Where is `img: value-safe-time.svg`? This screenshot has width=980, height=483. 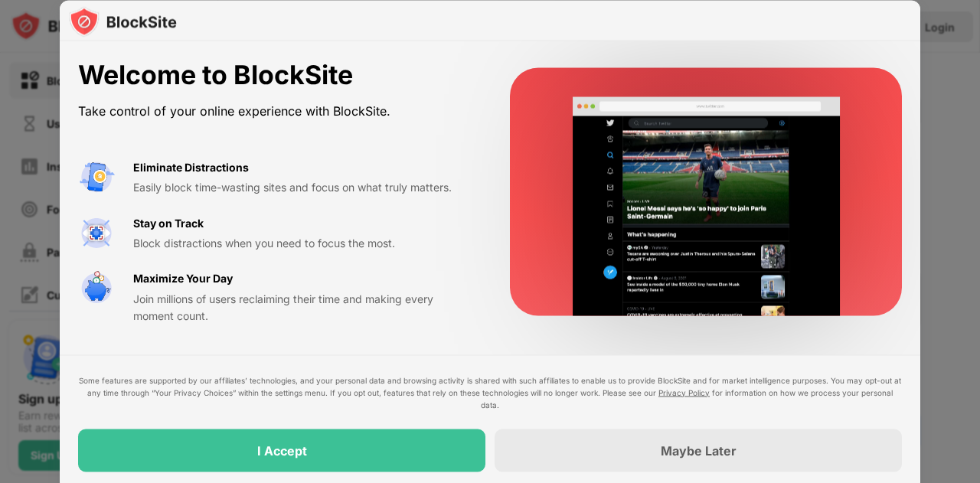
img: value-safe-time.svg is located at coordinates (97, 289).